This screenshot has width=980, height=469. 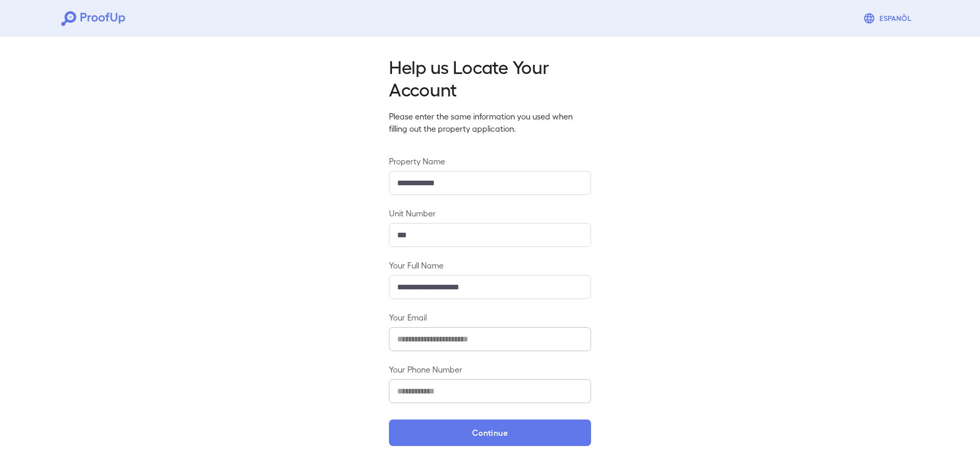 What do you see at coordinates (888, 18) in the screenshot?
I see `button: Espanõl` at bounding box center [888, 18].